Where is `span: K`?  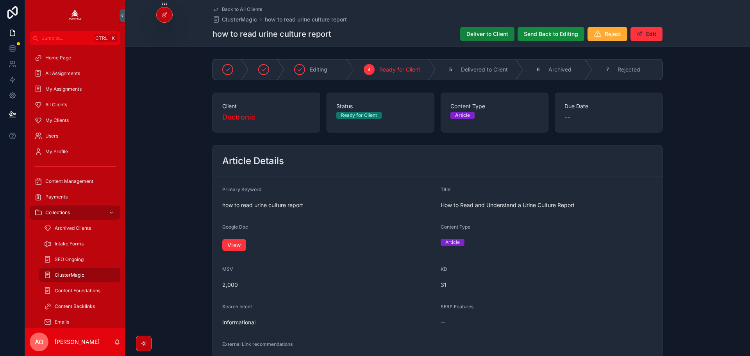
span: K is located at coordinates (113, 38).